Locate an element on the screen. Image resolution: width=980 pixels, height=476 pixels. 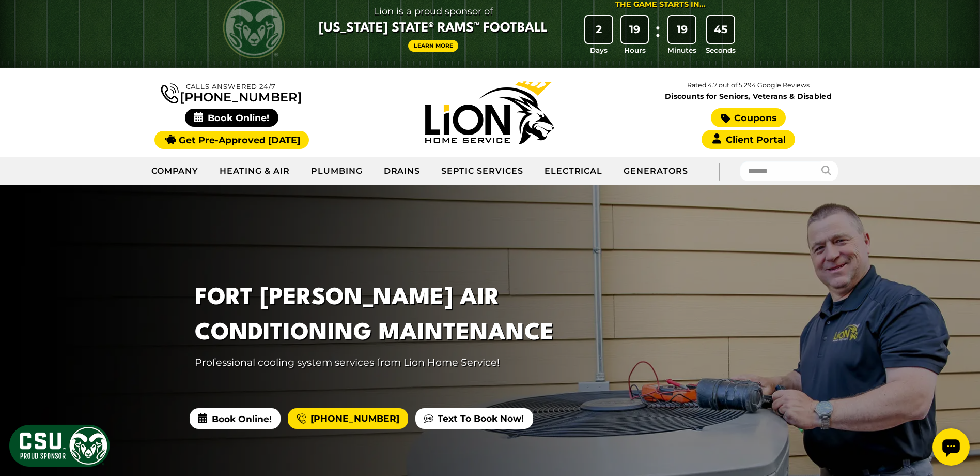
a: Learn More is located at coordinates (433, 45).